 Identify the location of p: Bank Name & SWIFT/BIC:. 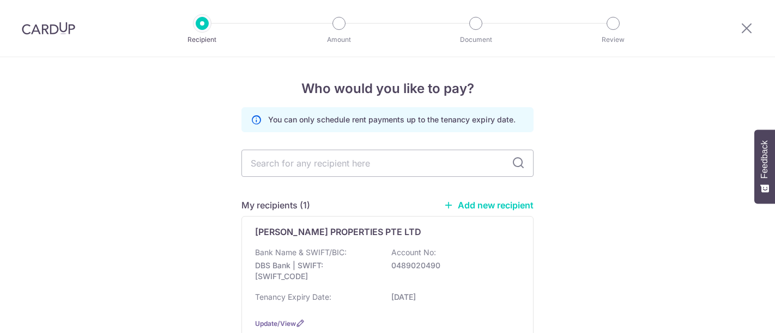
(301, 253).